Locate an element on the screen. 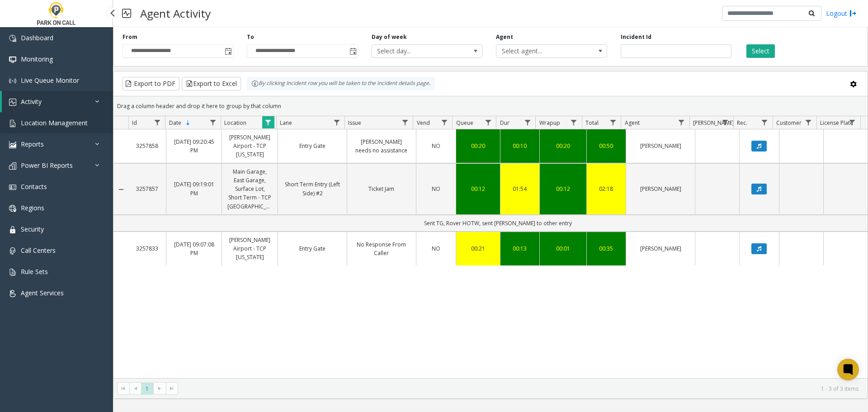  span: Total is located at coordinates (592, 123).